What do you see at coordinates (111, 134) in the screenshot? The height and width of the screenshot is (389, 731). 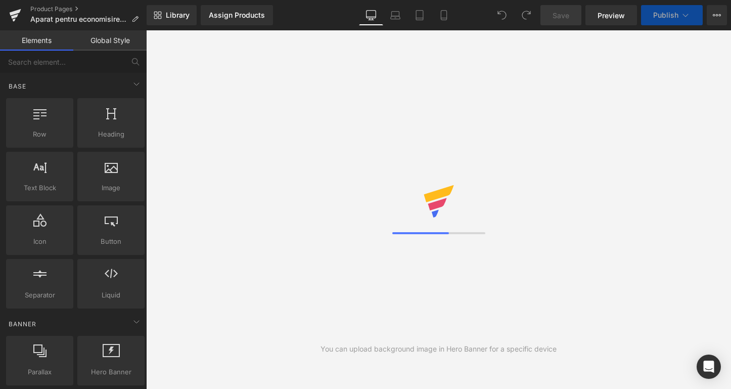 I see `span: Heading` at bounding box center [111, 134].